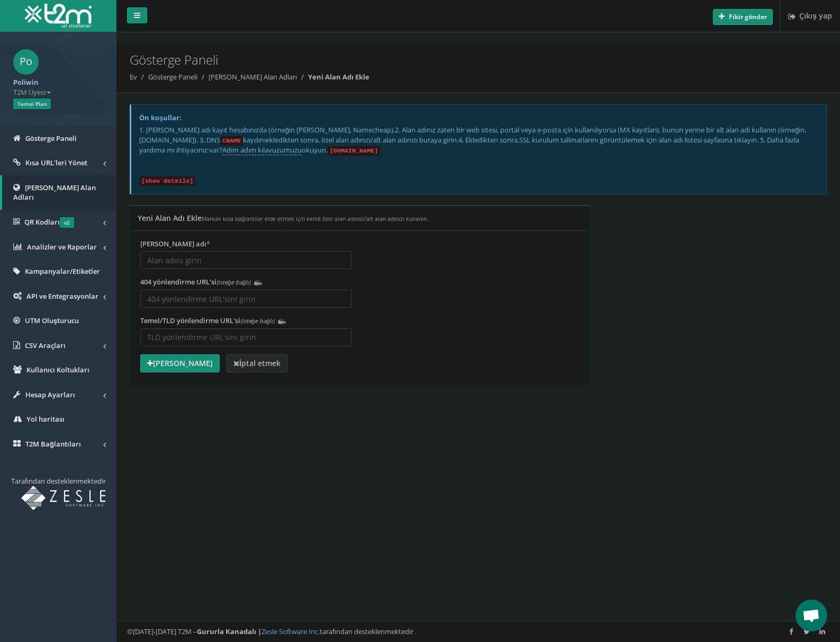  What do you see at coordinates (62, 271) in the screenshot?
I see `font: Kampanyalar/Etiketler` at bounding box center [62, 271].